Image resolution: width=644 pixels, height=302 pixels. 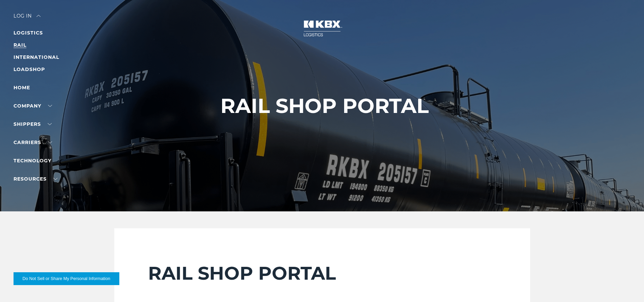 I want to click on a: Technology, so click(x=32, y=161).